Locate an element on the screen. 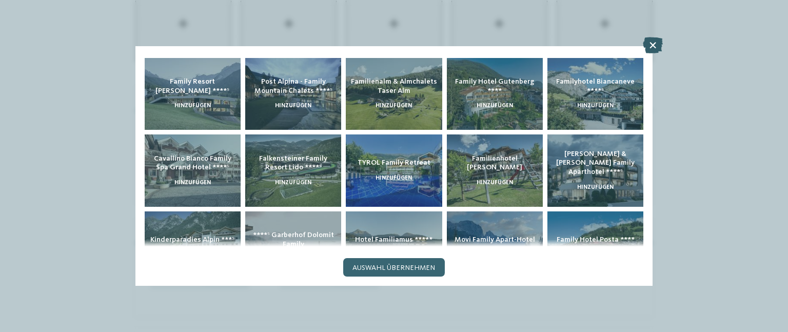 The height and width of the screenshot is (332, 788). span: Familienalm & Almchalets Taser Alm is located at coordinates (394, 86).